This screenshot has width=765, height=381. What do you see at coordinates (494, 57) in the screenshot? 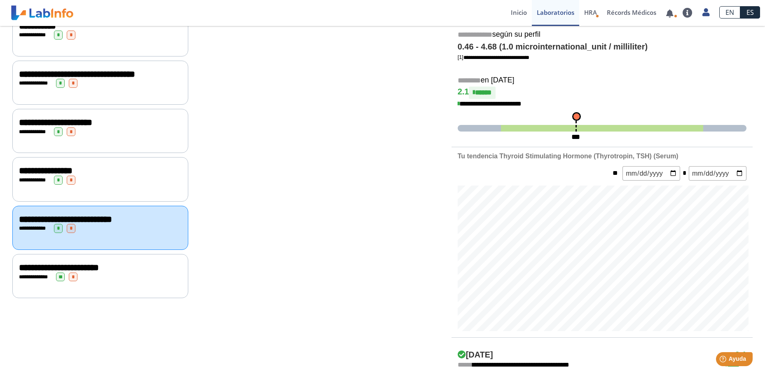
I see `a: [1]` at bounding box center [494, 57].